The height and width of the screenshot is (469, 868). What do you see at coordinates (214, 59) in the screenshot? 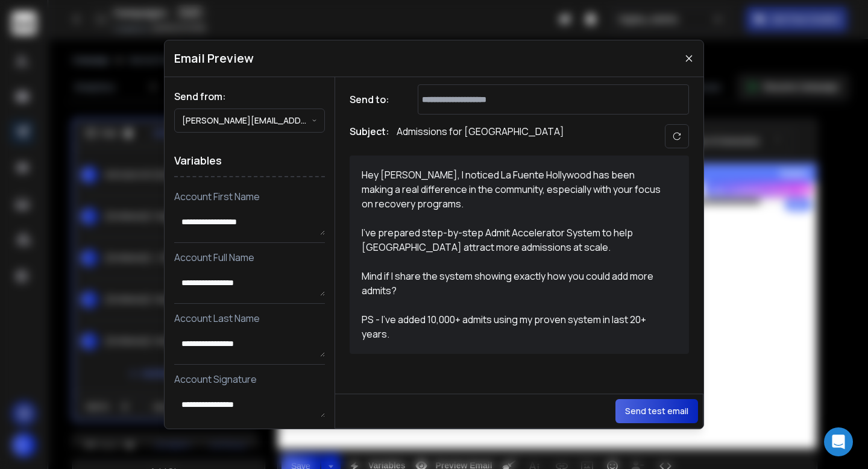
I see `h1: Email Preview` at bounding box center [214, 59].